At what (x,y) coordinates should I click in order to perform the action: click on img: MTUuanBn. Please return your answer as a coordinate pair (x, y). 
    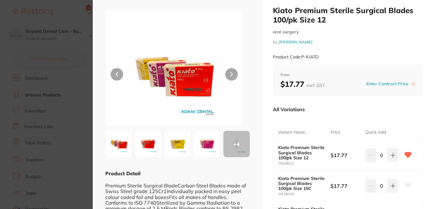
    Looking at the image, I should click on (207, 144).